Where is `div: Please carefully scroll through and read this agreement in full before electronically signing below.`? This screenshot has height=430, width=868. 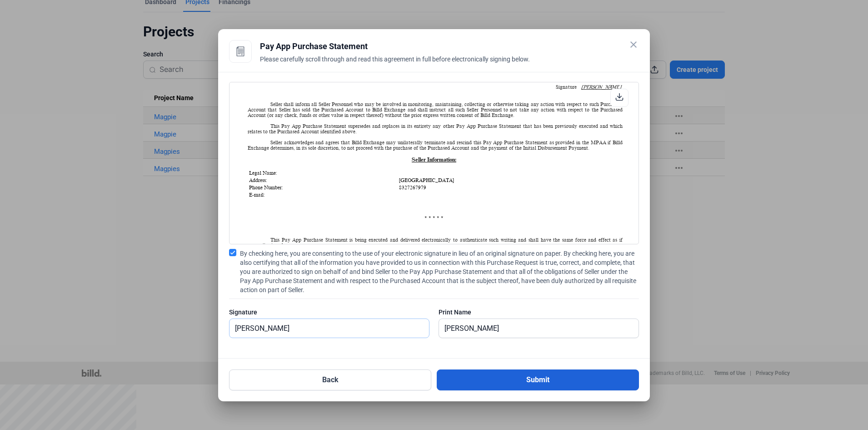 div: Please carefully scroll through and read this agreement in full before electronically signing below. is located at coordinates (450, 64).